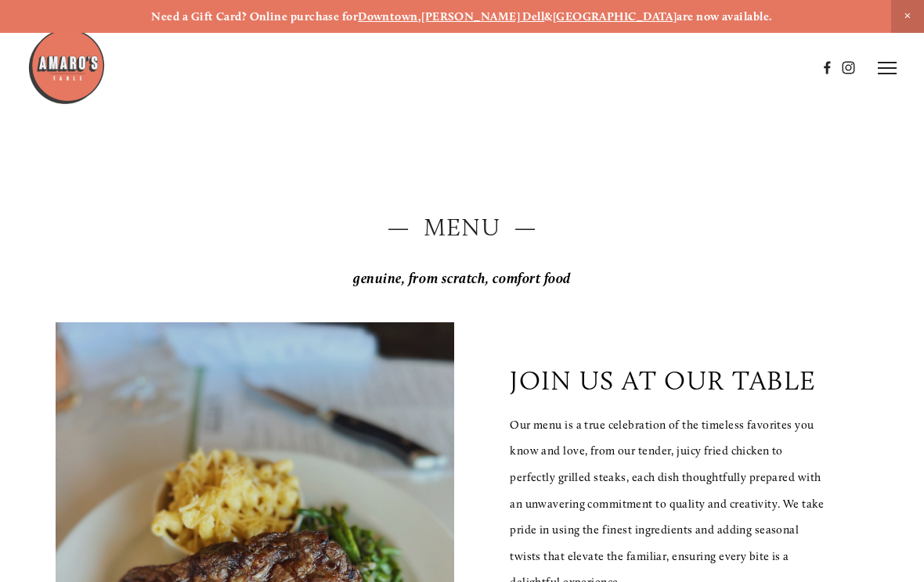  What do you see at coordinates (663, 380) in the screenshot?
I see `p: join us at our table` at bounding box center [663, 380].